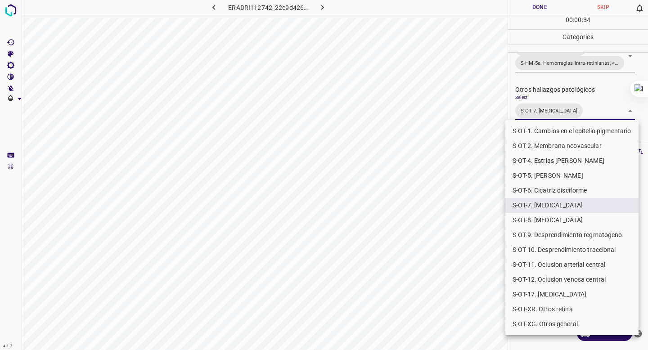 The width and height of the screenshot is (648, 350). I want to click on li: S-OT-XG. Otros general, so click(572, 324).